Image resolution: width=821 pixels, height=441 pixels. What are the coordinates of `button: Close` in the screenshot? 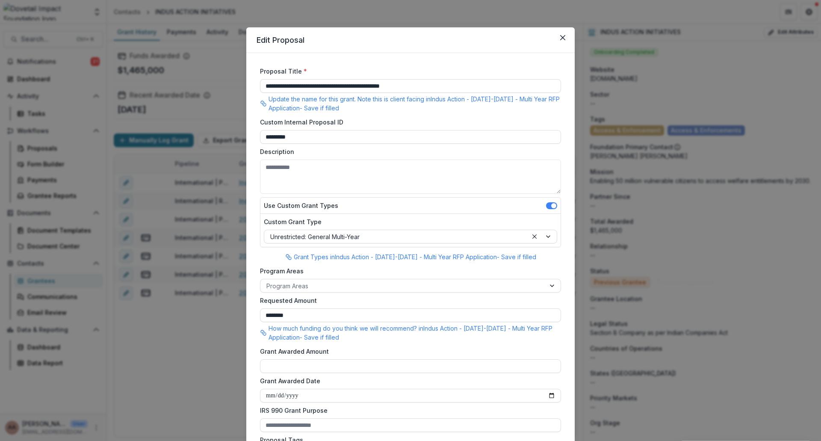 It's located at (563, 38).